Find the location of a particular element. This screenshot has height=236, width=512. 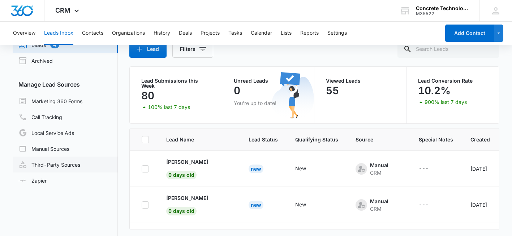

button: Projects is located at coordinates (210, 33).